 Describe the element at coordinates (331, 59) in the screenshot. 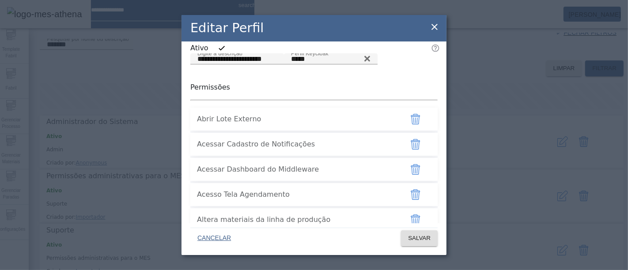

I see `input: Number` at that location.